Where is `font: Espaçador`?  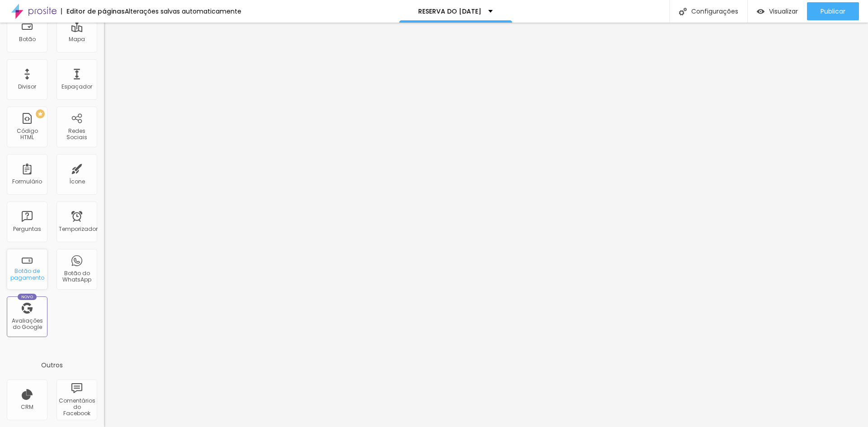
font: Espaçador is located at coordinates (77, 86).